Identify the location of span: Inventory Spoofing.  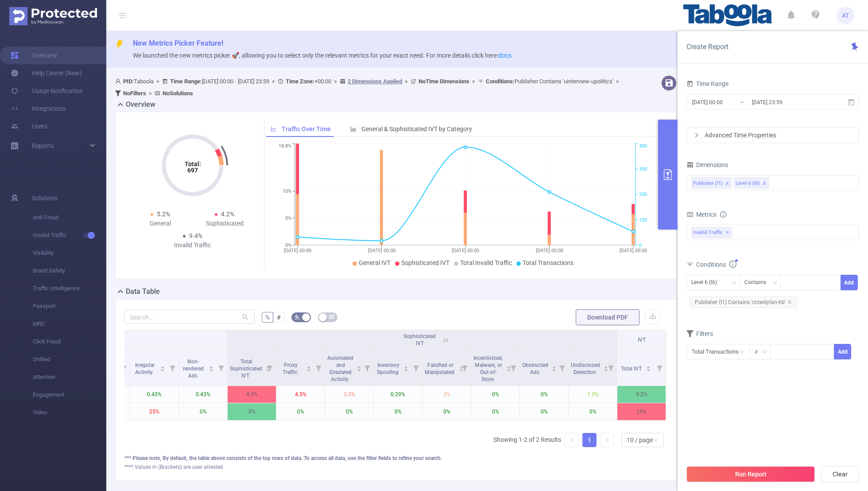
(388, 369).